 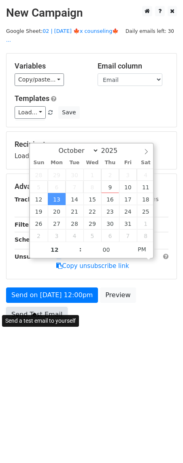 I want to click on span: November 5, 2025, so click(x=92, y=236).